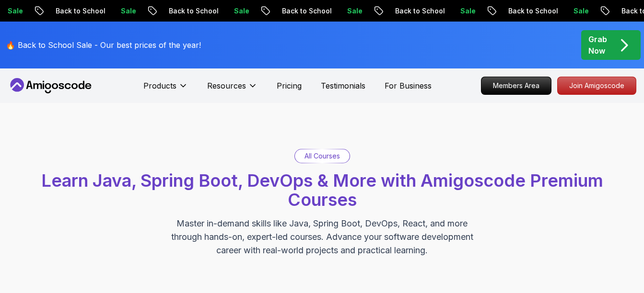 The width and height of the screenshot is (644, 293). I want to click on p: Members Area, so click(516, 85).